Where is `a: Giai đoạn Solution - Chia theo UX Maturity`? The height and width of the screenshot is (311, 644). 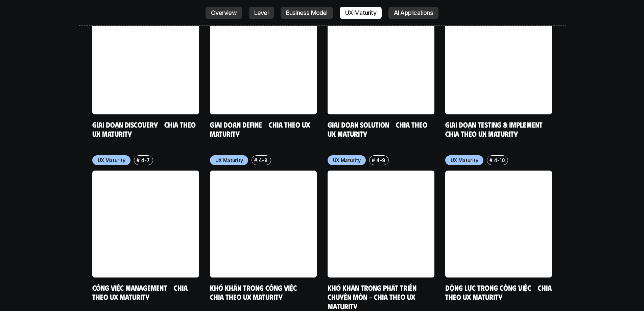 a: Giai đoạn Solution - Chia theo UX Maturity is located at coordinates (378, 129).